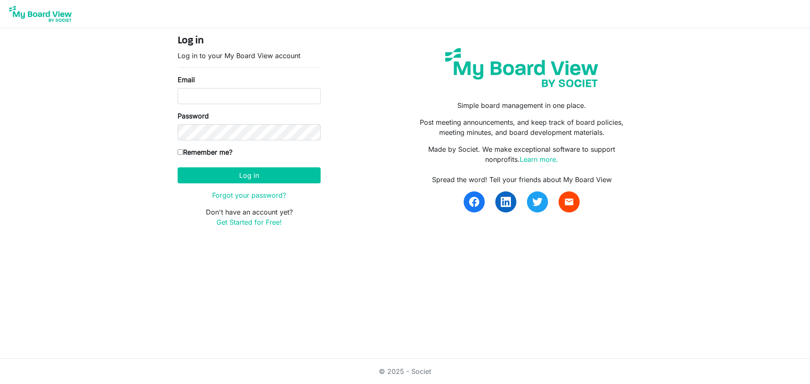  Describe the element at coordinates (569, 202) in the screenshot. I see `a: email` at that location.